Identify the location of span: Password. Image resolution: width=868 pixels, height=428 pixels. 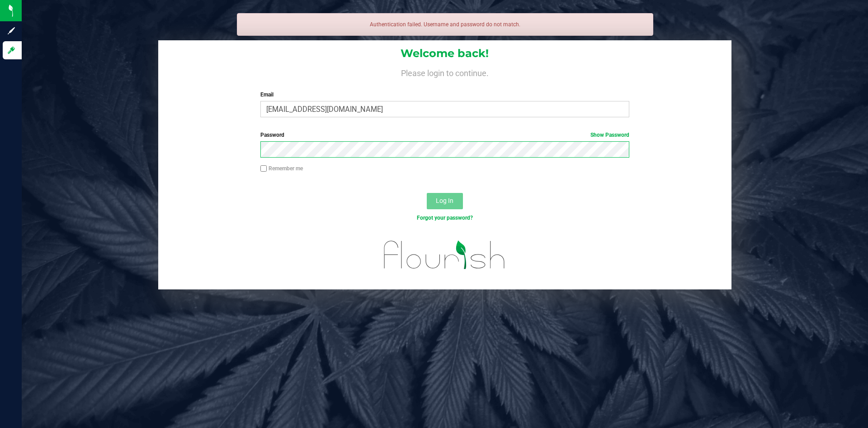
(272, 135).